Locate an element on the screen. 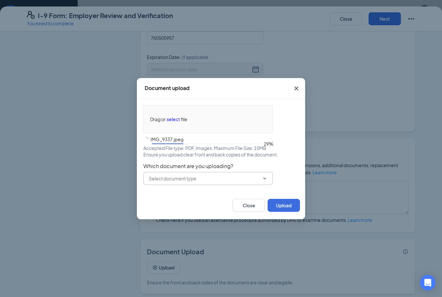  span: Accepted File type: PDF, Images. Maximum File Size: 15MB is located at coordinates (205, 148).